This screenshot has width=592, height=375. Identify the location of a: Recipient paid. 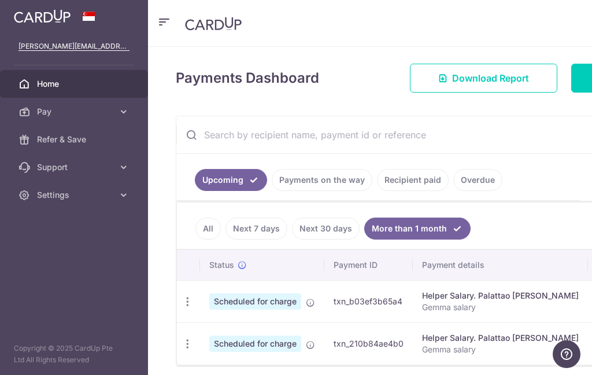
(413, 180).